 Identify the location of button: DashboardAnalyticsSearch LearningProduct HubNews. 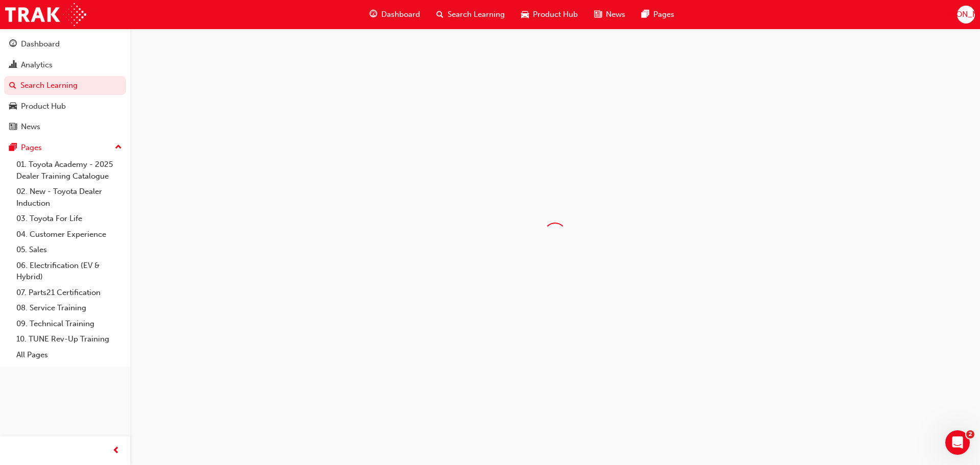
(65, 85).